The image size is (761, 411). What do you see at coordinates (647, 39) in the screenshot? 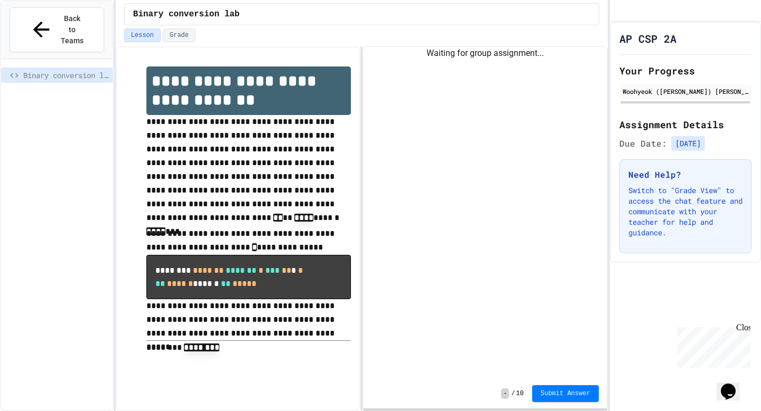
I see `h1: AP CSP 2A` at bounding box center [647, 39].